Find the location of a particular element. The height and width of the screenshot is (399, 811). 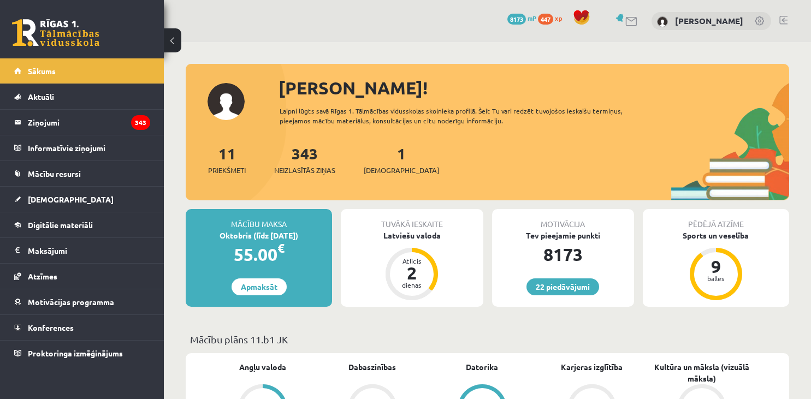

div: Tev pieejamie punkti is located at coordinates (563, 236).